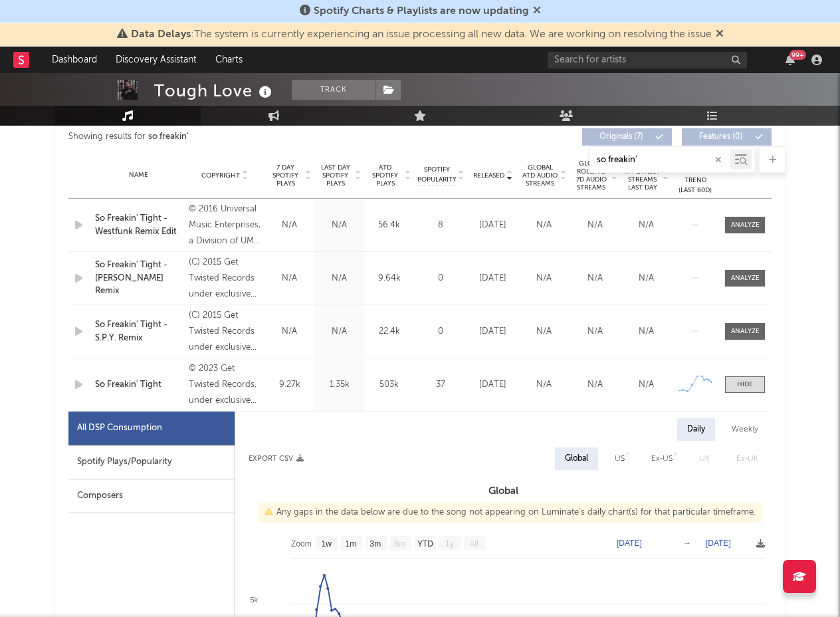 Image resolution: width=840 pixels, height=617 pixels. Describe the element at coordinates (425, 544) in the screenshot. I see `text: YTD` at that location.